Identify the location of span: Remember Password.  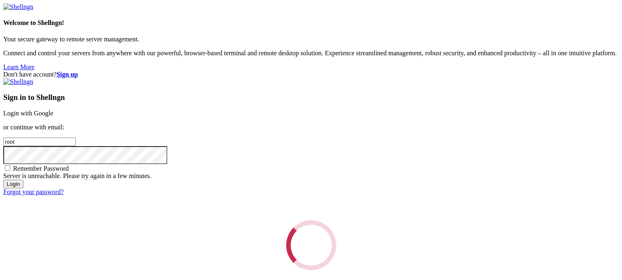
(41, 168).